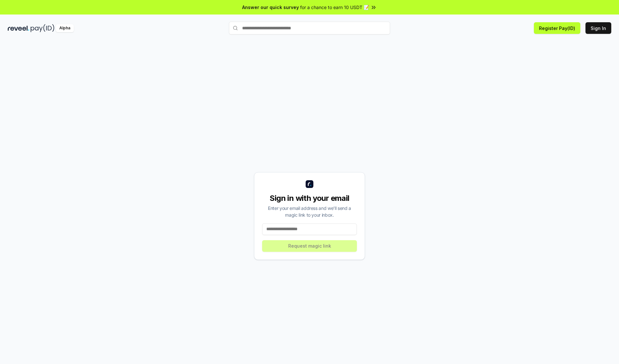 The width and height of the screenshot is (619, 364). I want to click on img: reveel_dark, so click(18, 28).